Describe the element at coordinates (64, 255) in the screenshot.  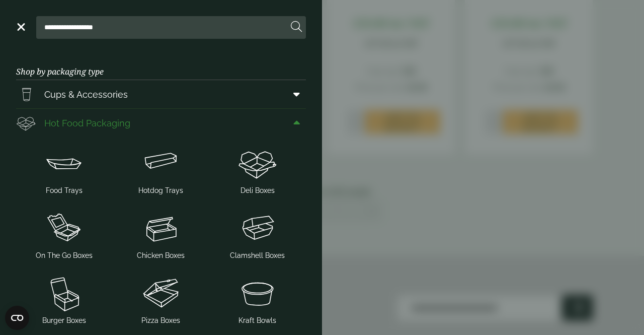
I see `span: On The Go Boxes` at that location.